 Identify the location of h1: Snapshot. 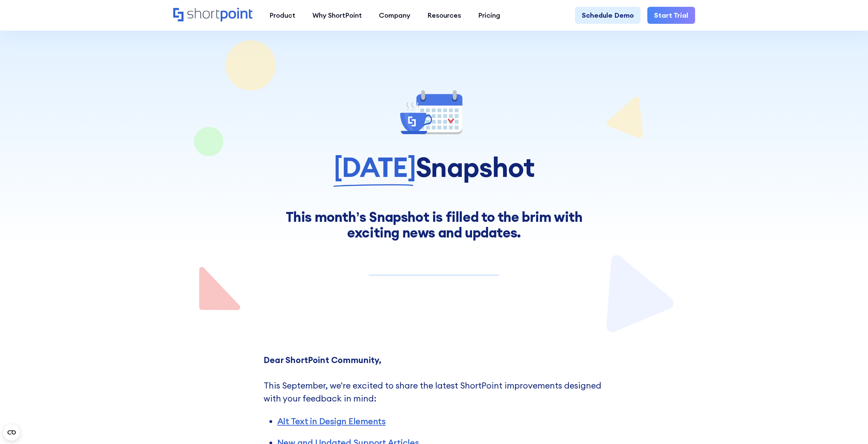
(434, 167).